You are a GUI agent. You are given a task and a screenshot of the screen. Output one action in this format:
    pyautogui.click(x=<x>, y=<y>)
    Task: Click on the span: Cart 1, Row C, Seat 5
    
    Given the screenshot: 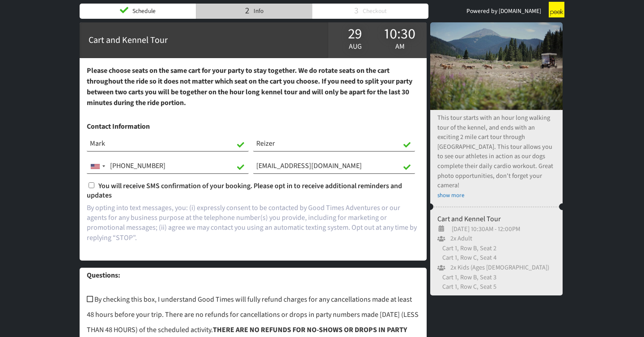 What is the action you would take?
    pyautogui.click(x=467, y=286)
    